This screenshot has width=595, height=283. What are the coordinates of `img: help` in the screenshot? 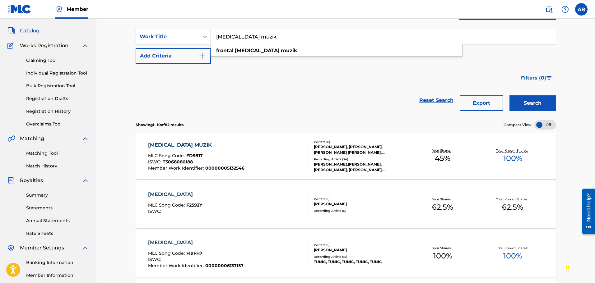 It's located at (565, 9).